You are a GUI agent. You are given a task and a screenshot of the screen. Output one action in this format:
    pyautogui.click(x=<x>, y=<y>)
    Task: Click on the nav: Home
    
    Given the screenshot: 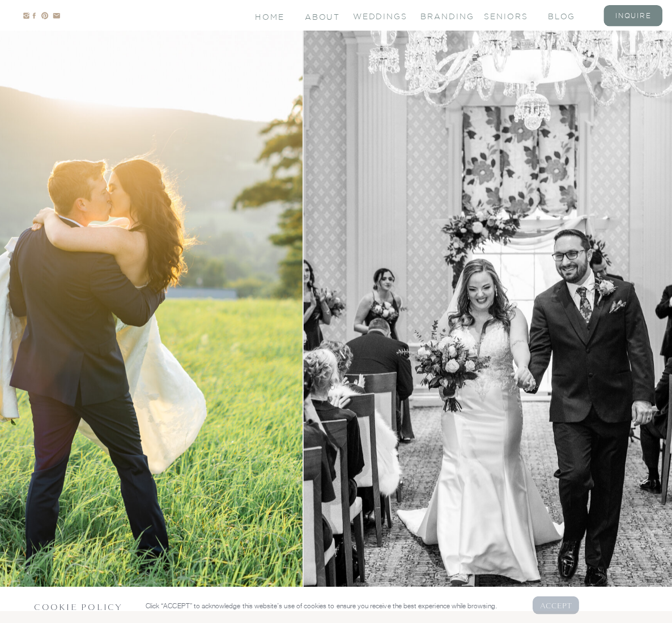 What is the action you would take?
    pyautogui.click(x=271, y=16)
    